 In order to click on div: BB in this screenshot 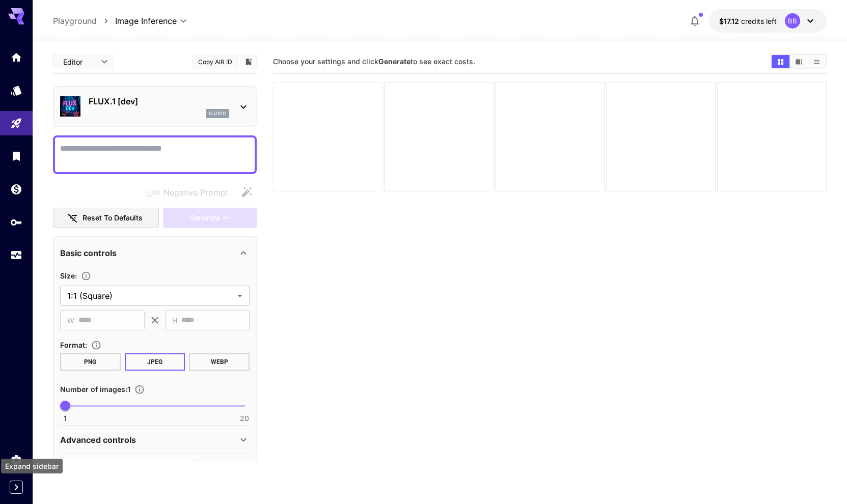, I will do `click(792, 21)`.